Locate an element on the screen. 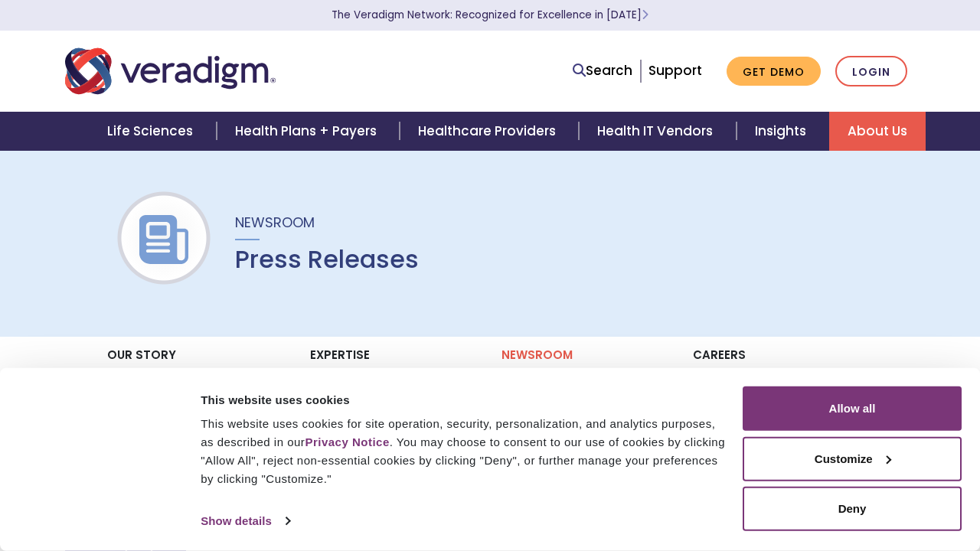 Image resolution: width=980 pixels, height=551 pixels. a: About Us is located at coordinates (878, 131).